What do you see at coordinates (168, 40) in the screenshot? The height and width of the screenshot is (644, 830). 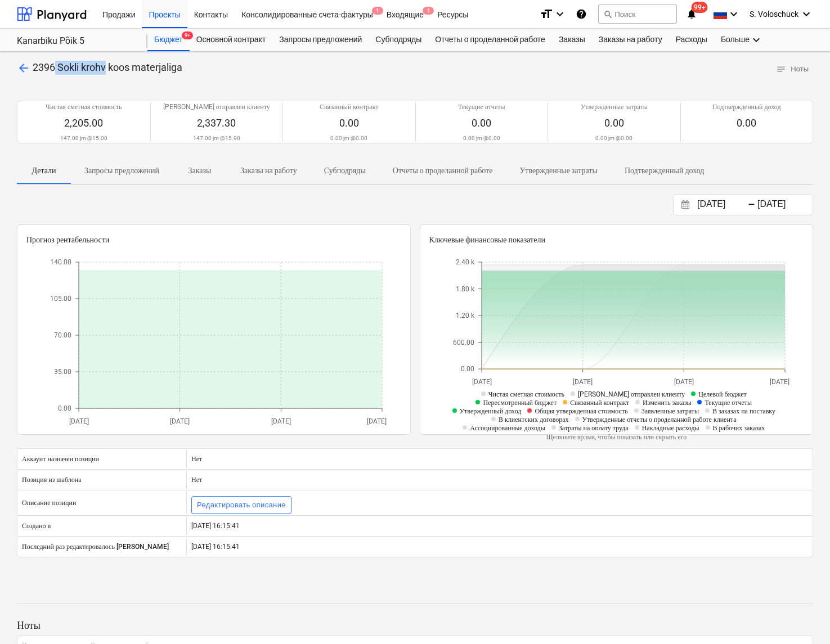 I see `div: Бюджет` at bounding box center [168, 40].